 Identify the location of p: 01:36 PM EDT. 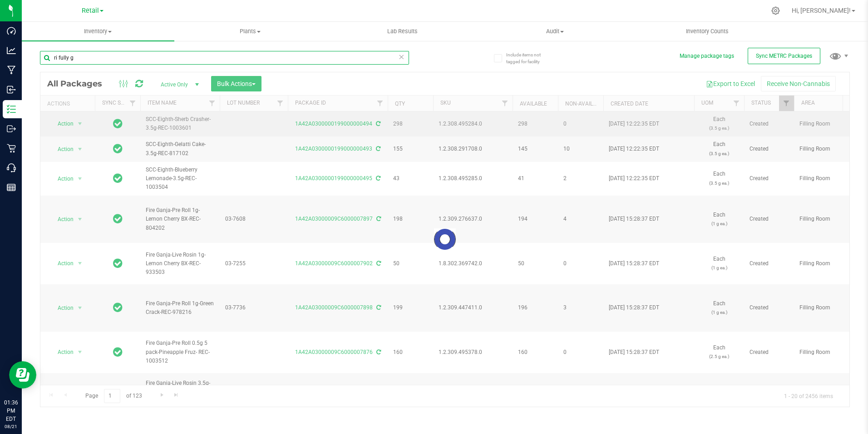
(11, 410).